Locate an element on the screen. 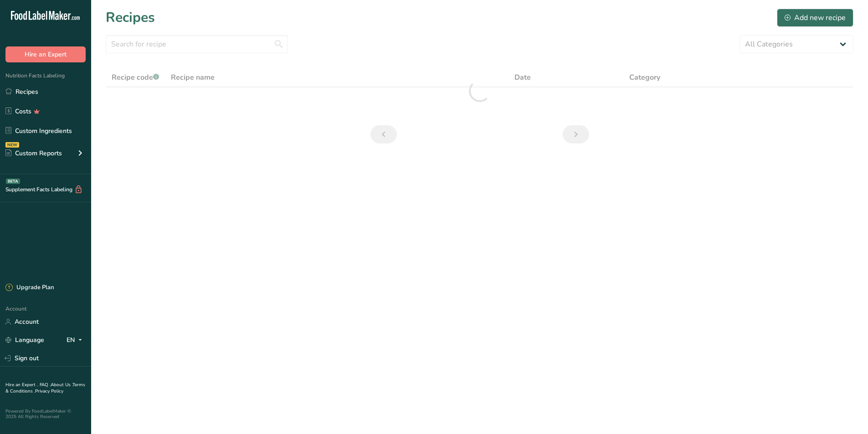  h1: Recipes is located at coordinates (130, 17).